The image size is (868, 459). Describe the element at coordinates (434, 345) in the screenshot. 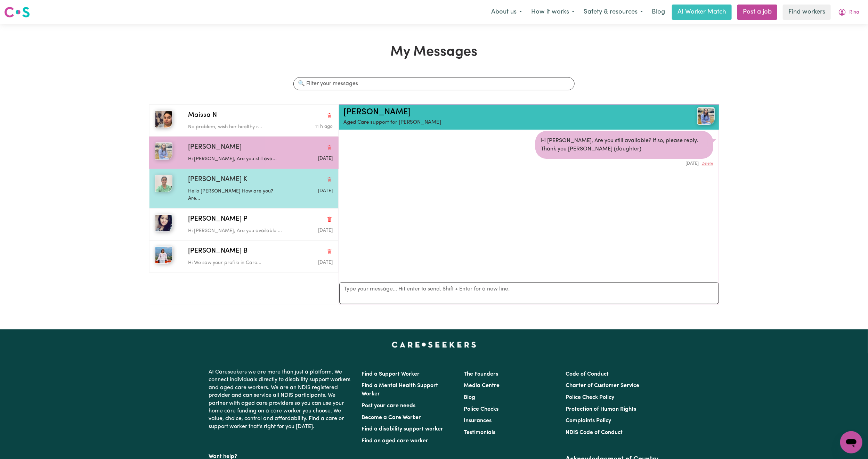

I see `a: Careseekers home page` at that location.